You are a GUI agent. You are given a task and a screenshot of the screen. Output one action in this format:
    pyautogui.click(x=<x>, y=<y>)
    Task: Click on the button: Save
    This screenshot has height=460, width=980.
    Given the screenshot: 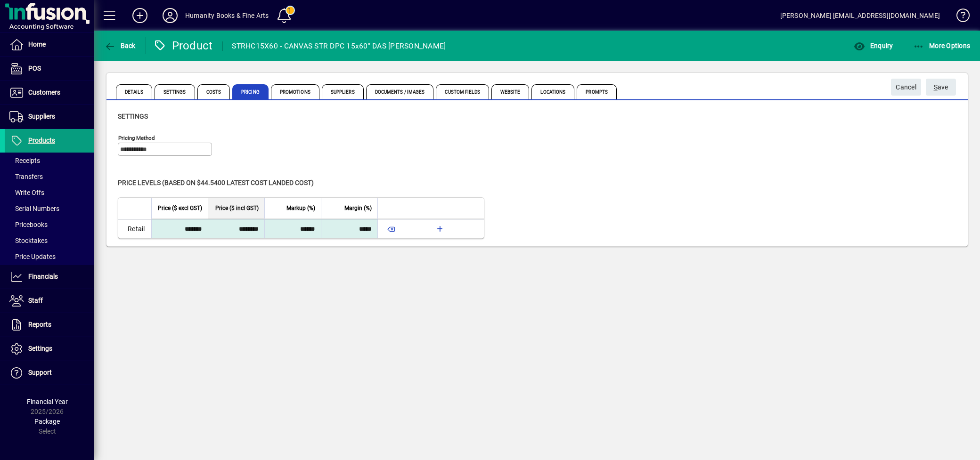 What is the action you would take?
    pyautogui.click(x=941, y=87)
    